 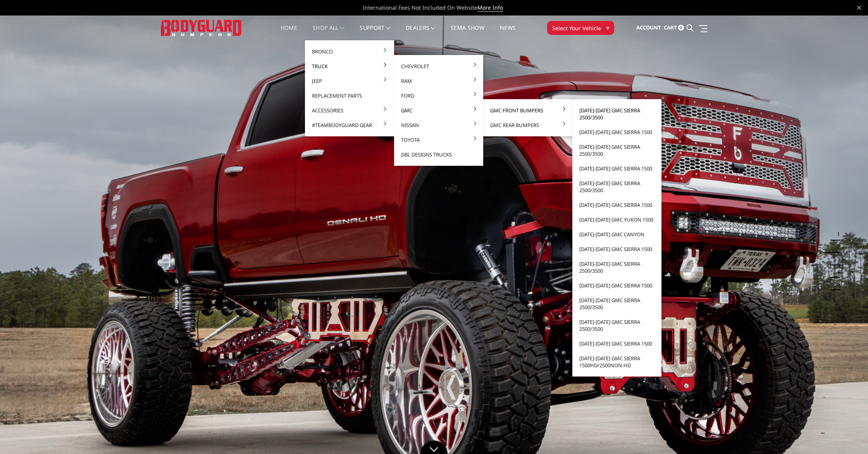 What do you see at coordinates (849, 436) in the screenshot?
I see `div: Chat Widget` at bounding box center [849, 436].